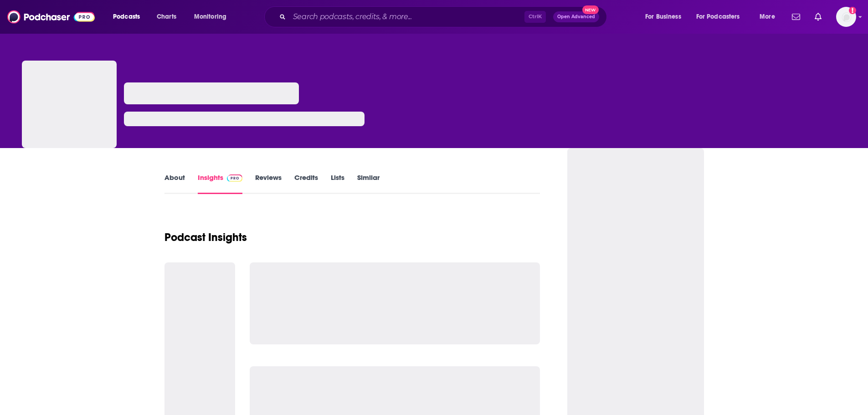 The width and height of the screenshot is (868, 415). Describe the element at coordinates (663, 17) in the screenshot. I see `span: For Business` at that location.